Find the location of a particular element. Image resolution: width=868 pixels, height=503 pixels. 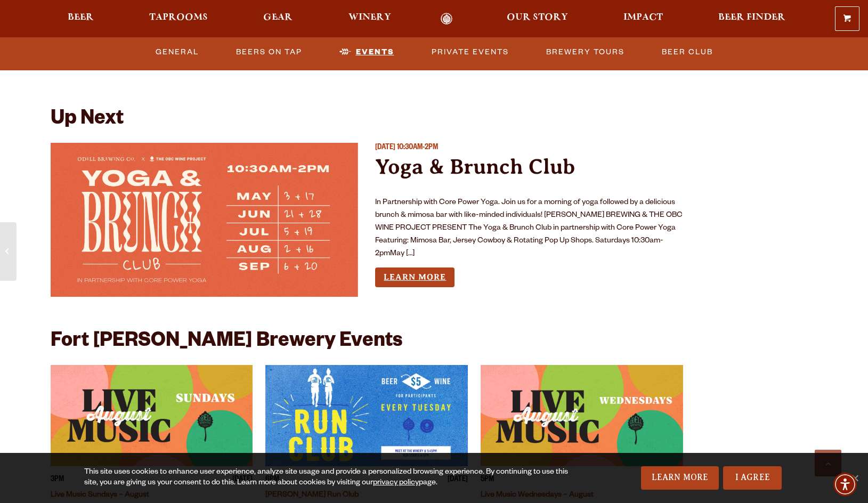

p: In Partnership with Core Power Yoga. Join us for a morning of yoga followed by a delicious brunch... is located at coordinates (529, 229).